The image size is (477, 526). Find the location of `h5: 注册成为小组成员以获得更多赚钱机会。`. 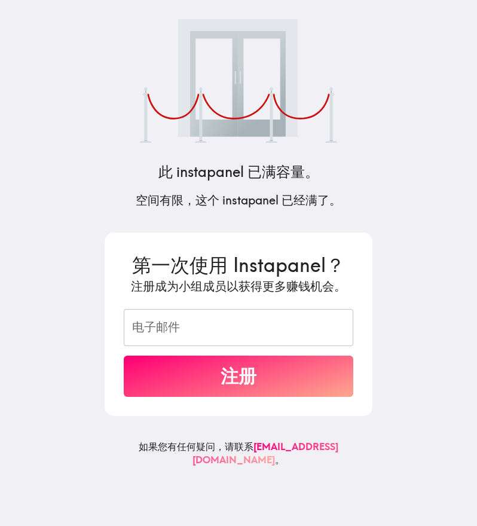

h5: 注册成为小组成员以获得更多赚钱机会。 is located at coordinates (238, 286).